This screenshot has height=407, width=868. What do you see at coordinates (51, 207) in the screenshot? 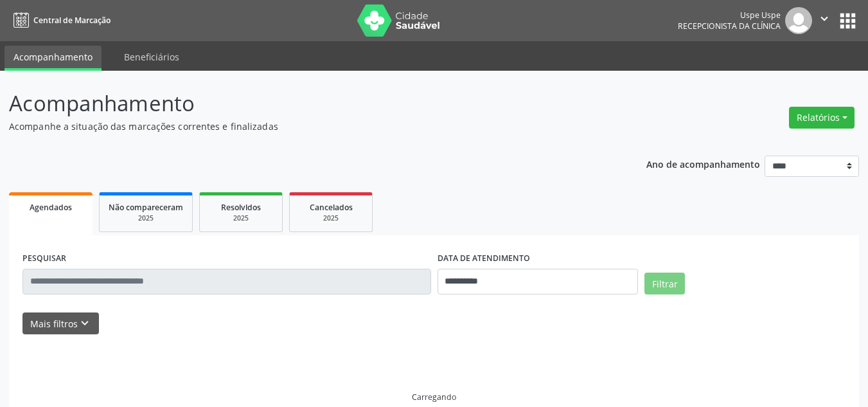
I see `span: Agendados` at bounding box center [51, 207].